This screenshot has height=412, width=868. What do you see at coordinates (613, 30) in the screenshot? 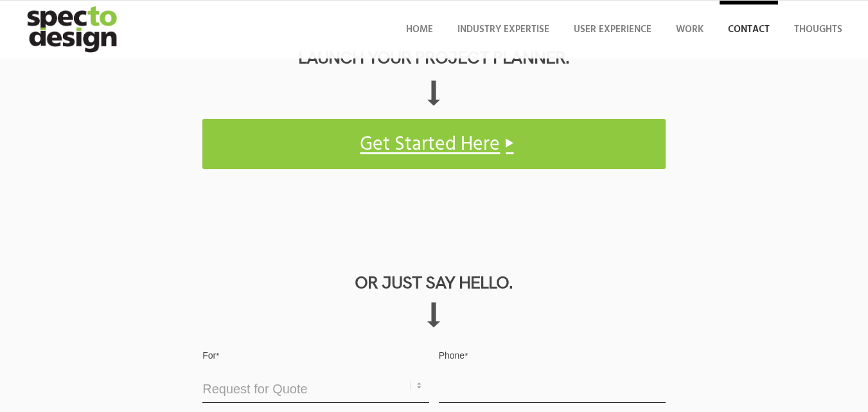
I see `span: User Experience` at bounding box center [613, 30].